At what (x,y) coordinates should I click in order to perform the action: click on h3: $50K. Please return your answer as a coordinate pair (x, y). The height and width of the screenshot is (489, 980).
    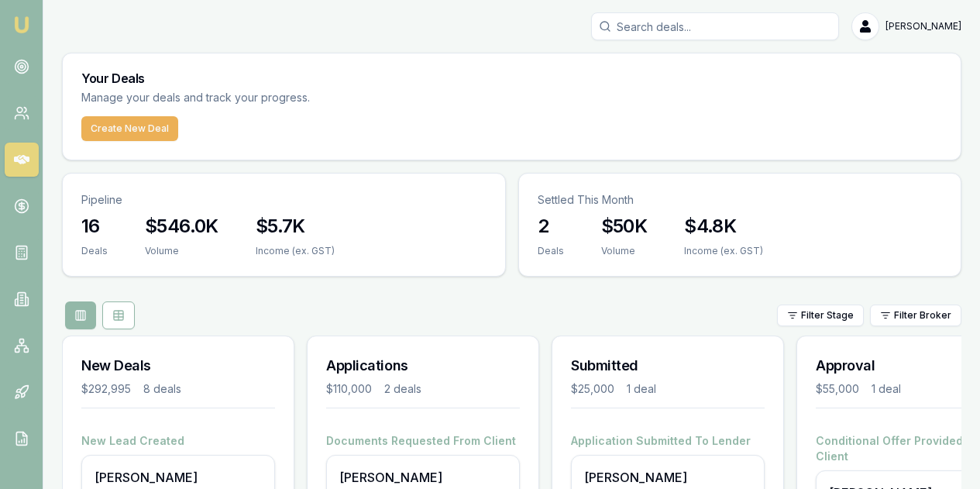
    Looking at the image, I should click on (624, 227).